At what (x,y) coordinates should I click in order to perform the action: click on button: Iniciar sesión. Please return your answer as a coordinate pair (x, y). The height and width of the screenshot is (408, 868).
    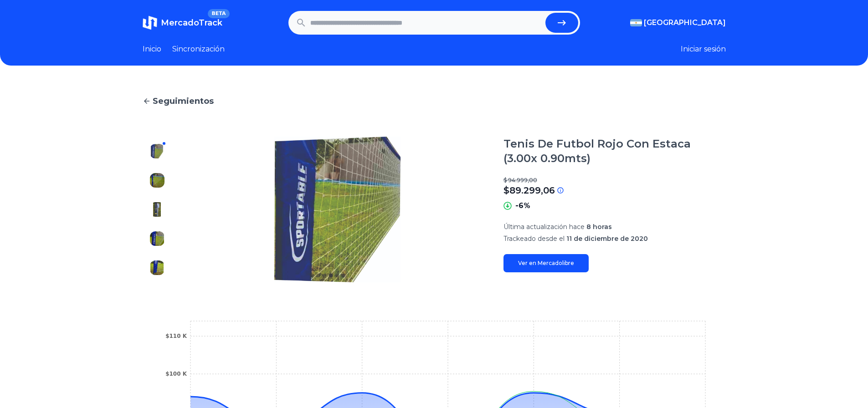
    Looking at the image, I should click on (703, 49).